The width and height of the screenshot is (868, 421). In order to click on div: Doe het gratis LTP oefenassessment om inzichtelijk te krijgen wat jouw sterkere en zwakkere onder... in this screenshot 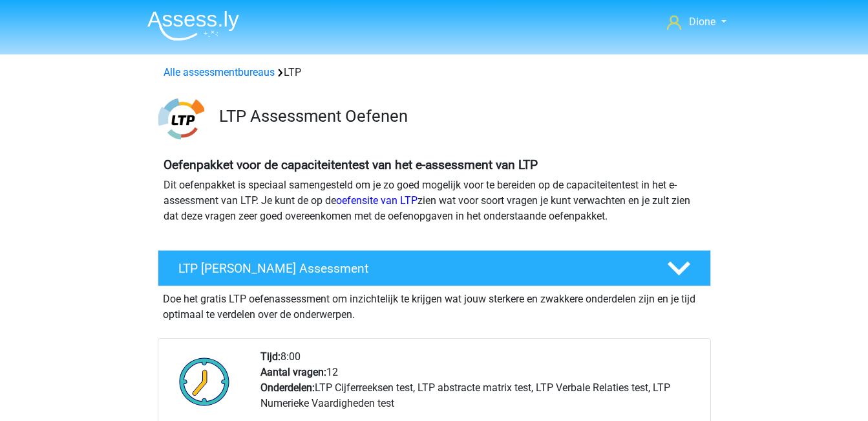, I will do `click(434, 304)`.